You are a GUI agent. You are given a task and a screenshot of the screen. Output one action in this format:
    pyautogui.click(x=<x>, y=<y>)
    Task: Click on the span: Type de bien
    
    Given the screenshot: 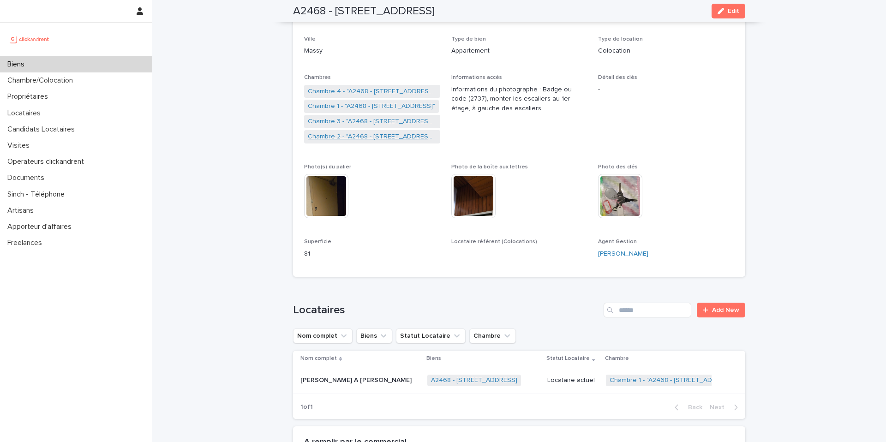 What is the action you would take?
    pyautogui.click(x=468, y=39)
    